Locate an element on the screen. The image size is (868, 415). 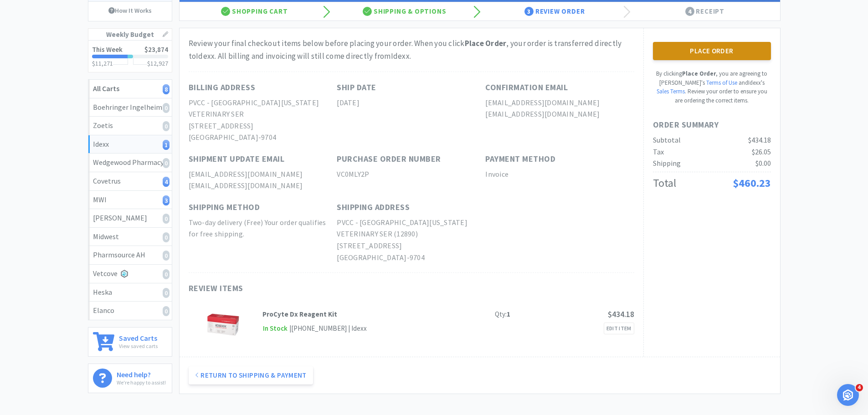
a: Pharmsource AH0 is located at coordinates (129, 255).